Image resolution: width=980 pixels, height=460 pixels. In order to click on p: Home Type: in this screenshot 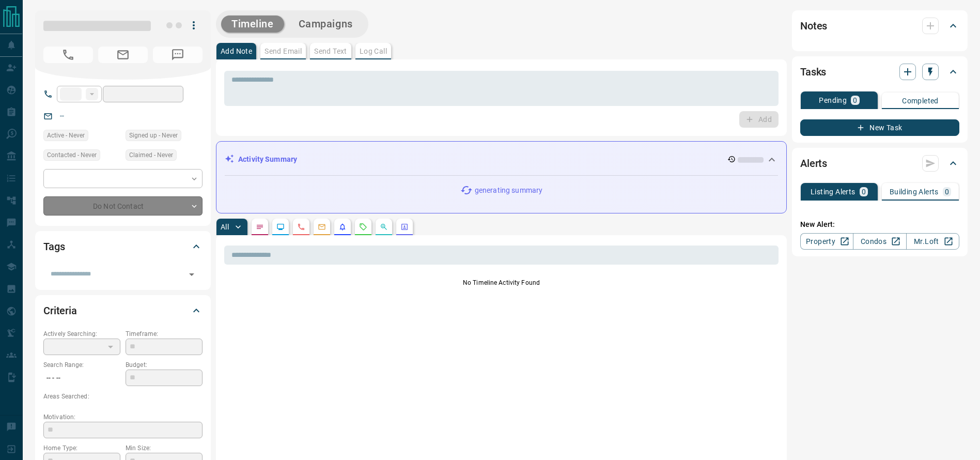, I will do `click(81, 448)`.